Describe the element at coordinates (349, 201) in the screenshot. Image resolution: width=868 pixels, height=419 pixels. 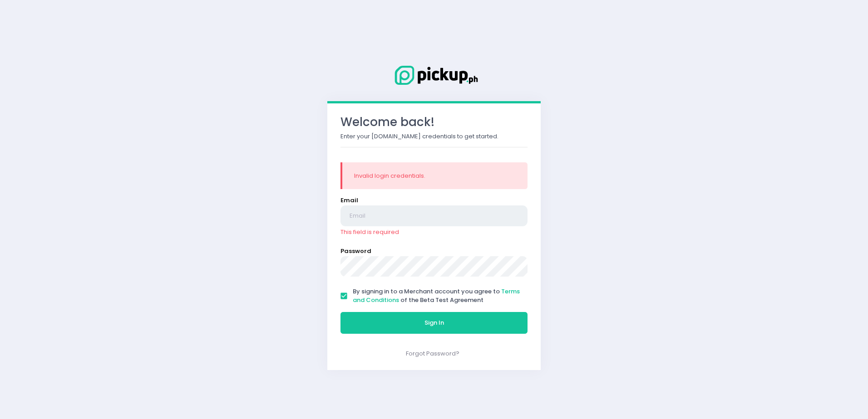
I see `label: Email` at that location.